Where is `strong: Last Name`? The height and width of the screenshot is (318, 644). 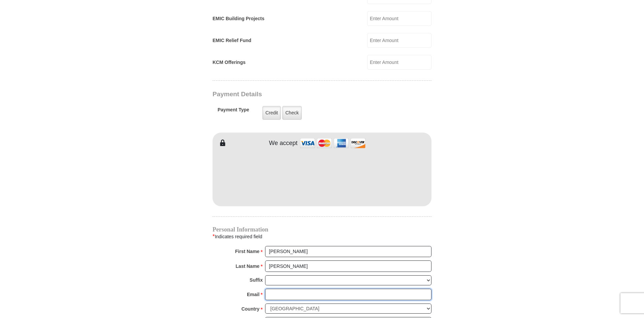
strong: Last Name is located at coordinates (248, 266).